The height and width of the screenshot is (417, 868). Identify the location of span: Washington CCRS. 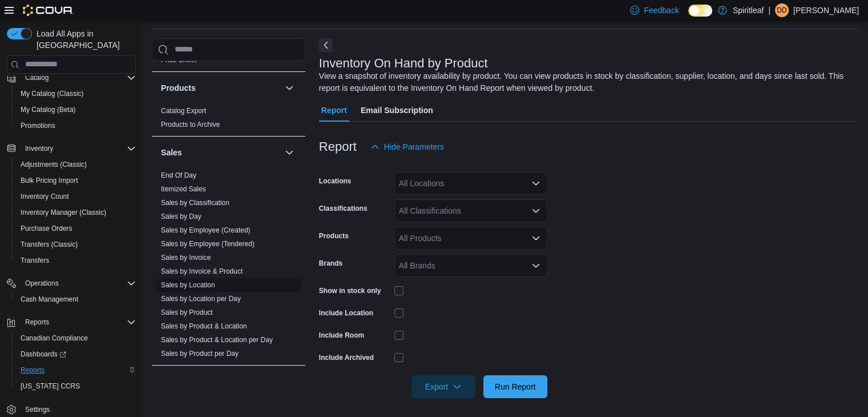
(76, 386).